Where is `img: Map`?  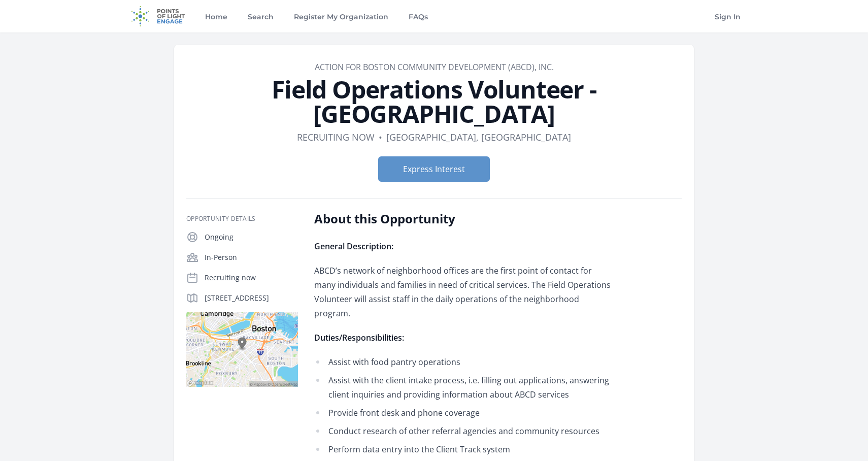
img: Map is located at coordinates (242, 349).